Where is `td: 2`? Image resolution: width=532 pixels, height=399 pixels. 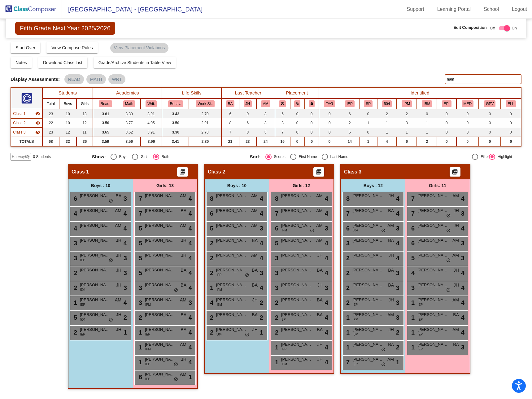 td: 2 is located at coordinates (407, 114).